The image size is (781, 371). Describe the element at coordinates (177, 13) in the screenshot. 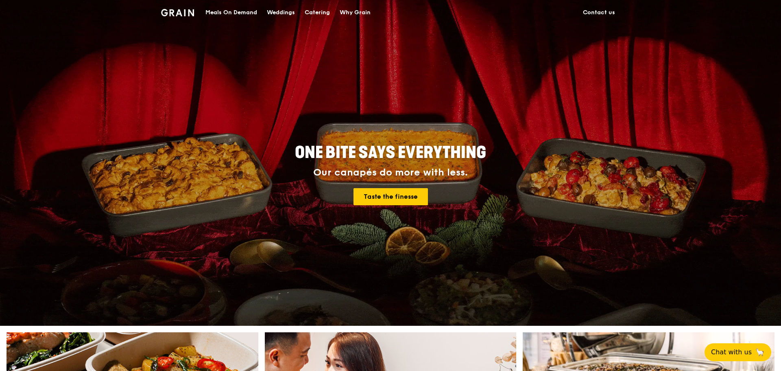

I see `img: Grain` at that location.